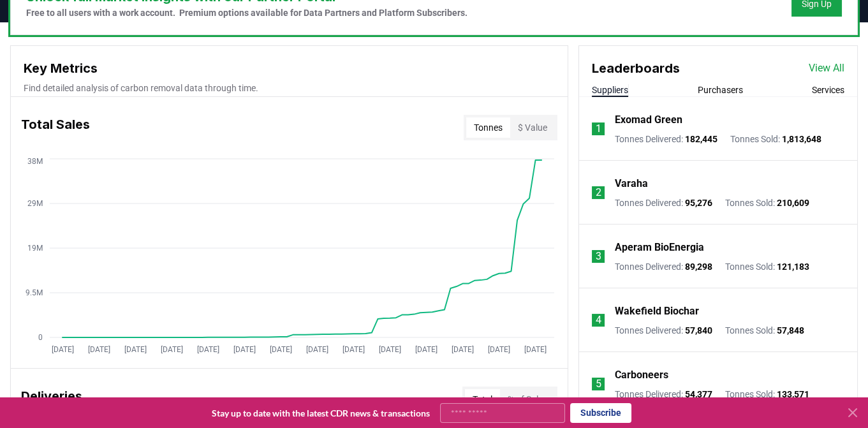 The width and height of the screenshot is (868, 428). What do you see at coordinates (657, 311) in the screenshot?
I see `p: Wakefield Biochar` at bounding box center [657, 311].